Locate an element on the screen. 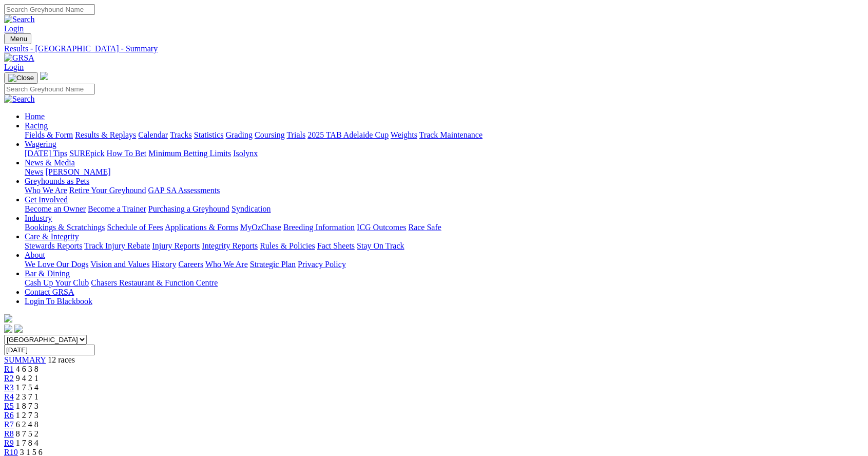 This screenshot has width=868, height=456. div: Greyhounds as Pets is located at coordinates (444, 191).